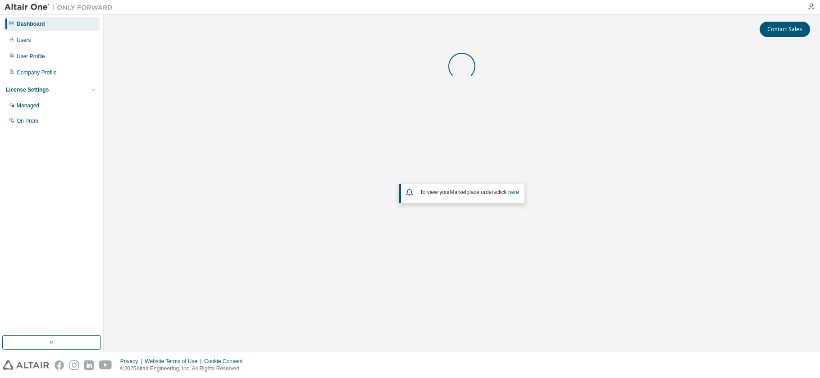 This screenshot has height=378, width=820. I want to click on button: Contact Sales, so click(785, 29).